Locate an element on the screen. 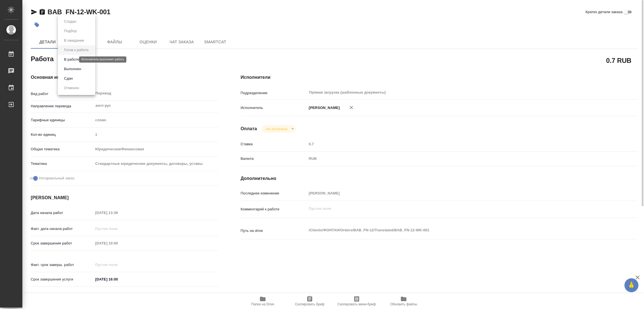 This screenshot has height=309, width=644. button: Сдан is located at coordinates (68, 79).